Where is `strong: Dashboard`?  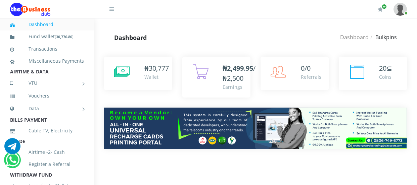
strong: Dashboard is located at coordinates (130, 38).